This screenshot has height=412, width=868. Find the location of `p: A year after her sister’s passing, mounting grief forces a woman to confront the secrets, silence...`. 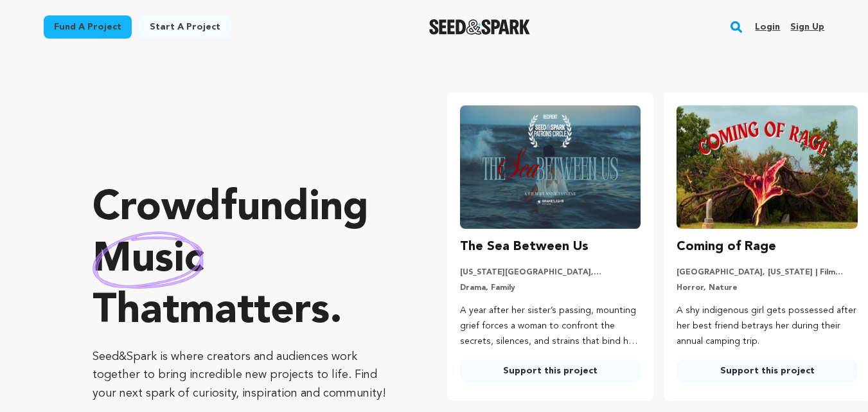

p: A year after her sister’s passing, mounting grief forces a woman to confront the secrets, silence... is located at coordinates (550, 326).